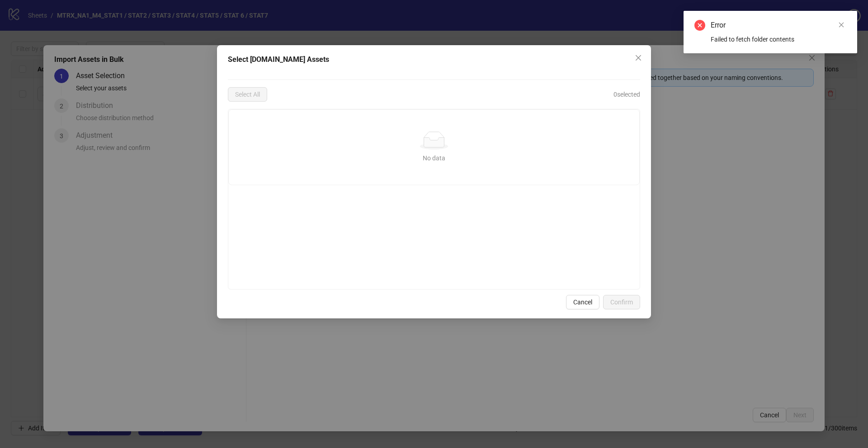 The width and height of the screenshot is (868, 448). Describe the element at coordinates (700, 26) in the screenshot. I see `span: close-circle` at that location.